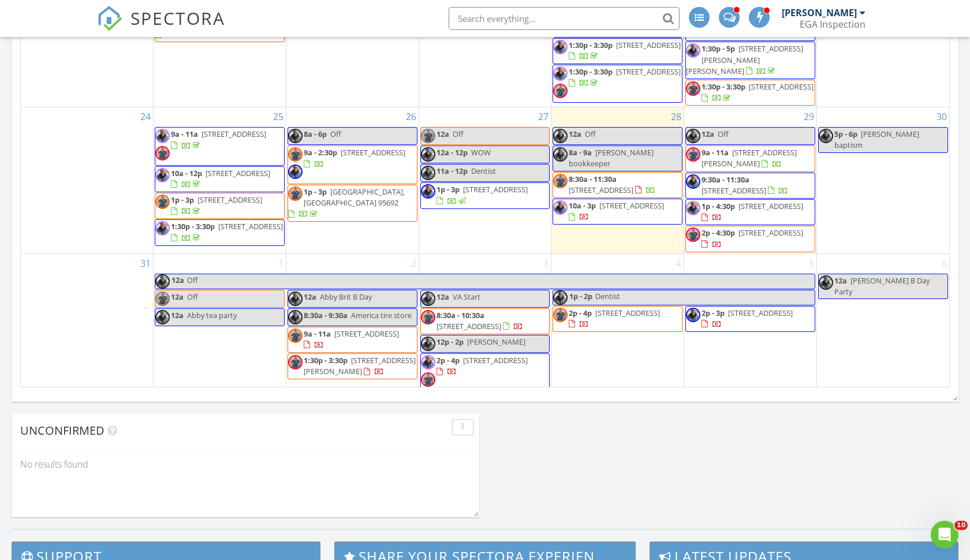  What do you see at coordinates (413, 263) in the screenshot?
I see `a: Go to September 2, 2025` at bounding box center [413, 263].